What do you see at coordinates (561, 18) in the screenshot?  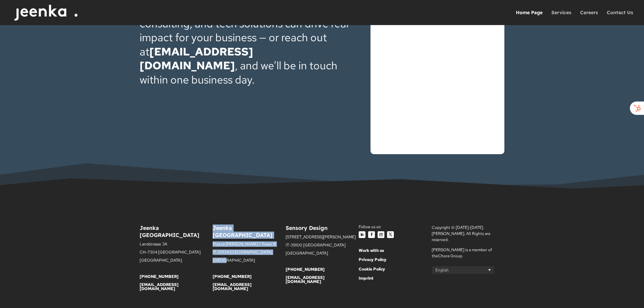 I see `a: Services` at bounding box center [561, 18].